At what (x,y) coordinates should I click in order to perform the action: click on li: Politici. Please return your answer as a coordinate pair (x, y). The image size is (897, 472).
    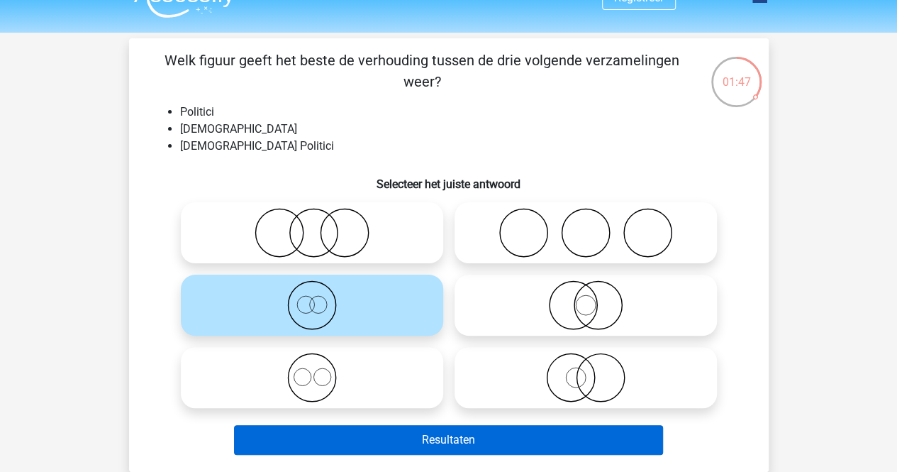
    Looking at the image, I should click on (463, 112).